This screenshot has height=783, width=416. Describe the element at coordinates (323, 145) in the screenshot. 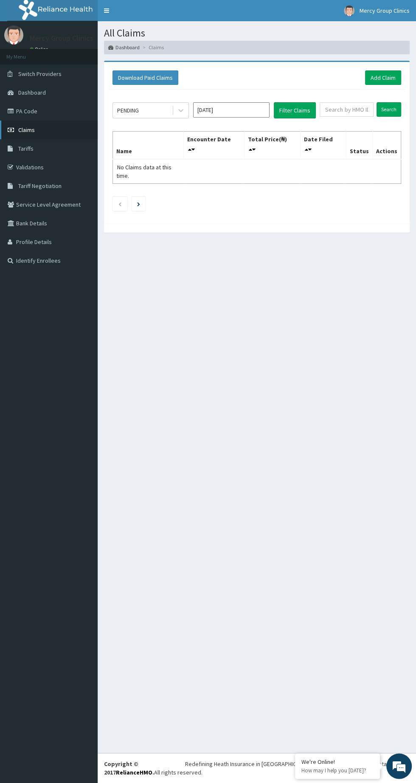

I see `th: Date Filed` at that location.